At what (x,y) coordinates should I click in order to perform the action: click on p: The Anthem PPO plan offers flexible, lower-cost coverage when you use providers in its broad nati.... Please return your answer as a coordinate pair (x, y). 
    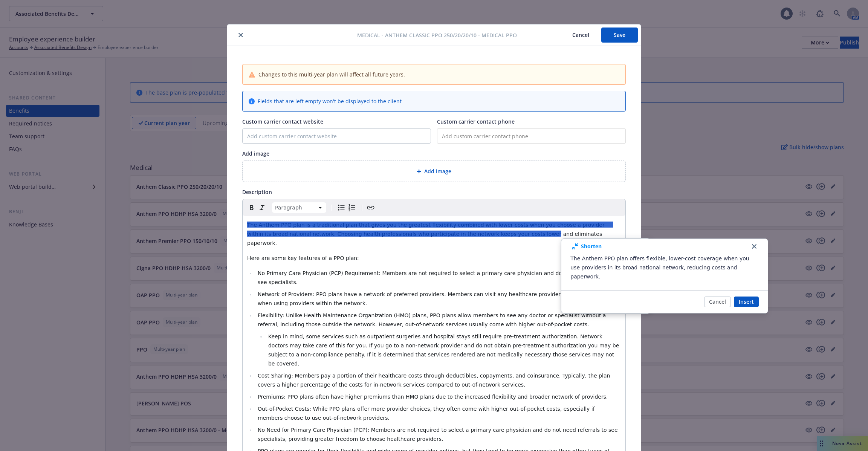
    Looking at the image, I should click on (665, 267).